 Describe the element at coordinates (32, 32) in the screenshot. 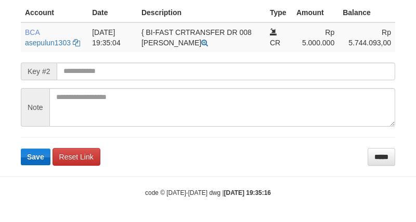

I see `span: BCA` at that location.